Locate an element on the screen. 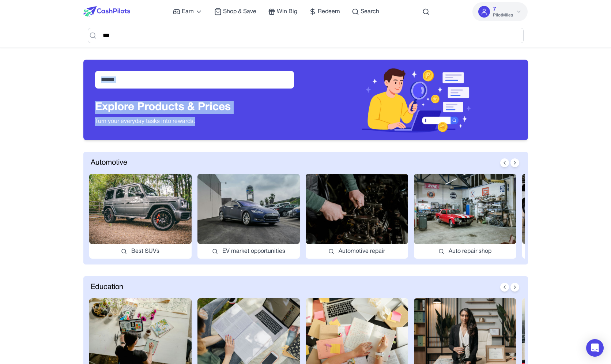 Image resolution: width=611 pixels, height=364 pixels. div: Open Intercom Messenger is located at coordinates (595, 348).